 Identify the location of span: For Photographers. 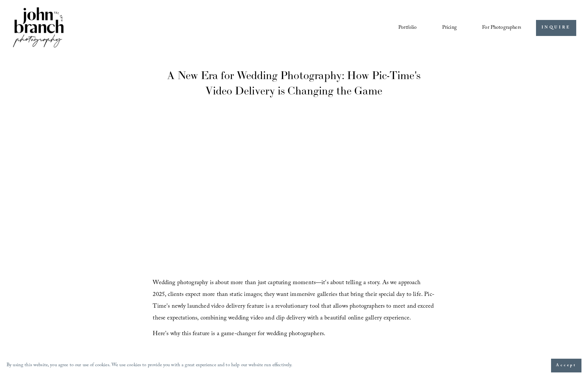
(501, 28).